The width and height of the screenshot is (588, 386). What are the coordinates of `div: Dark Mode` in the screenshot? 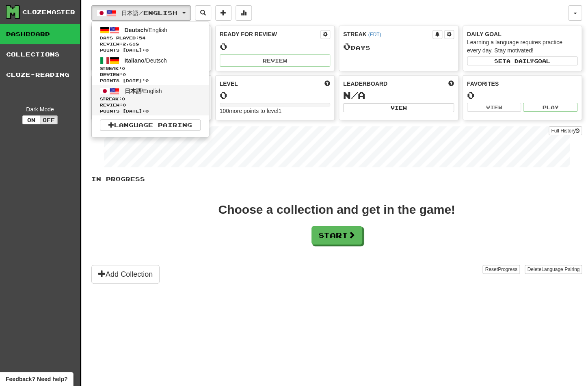 It's located at (40, 109).